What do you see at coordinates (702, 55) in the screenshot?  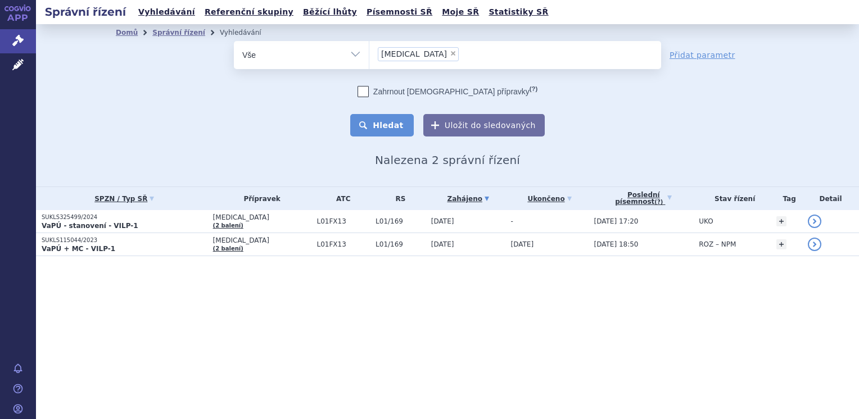 I see `a: Přidat parametr` at bounding box center [702, 55].